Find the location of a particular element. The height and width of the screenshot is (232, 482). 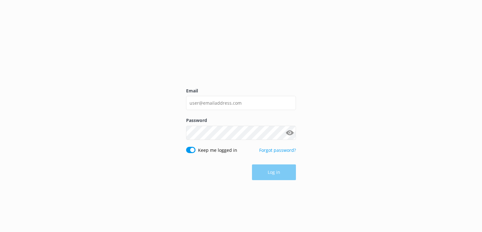

label: Keep me logged in is located at coordinates (217, 150).